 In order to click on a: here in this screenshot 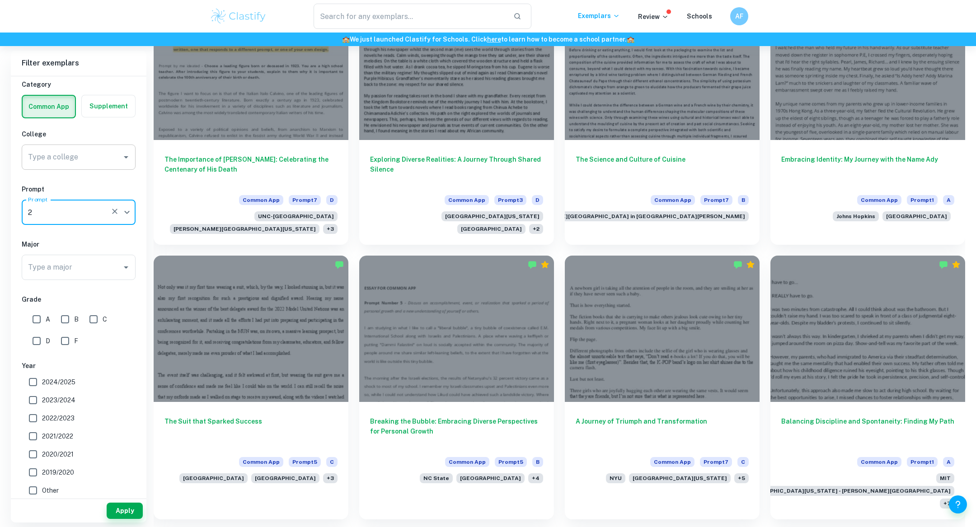, I will do `click(494, 39)`.